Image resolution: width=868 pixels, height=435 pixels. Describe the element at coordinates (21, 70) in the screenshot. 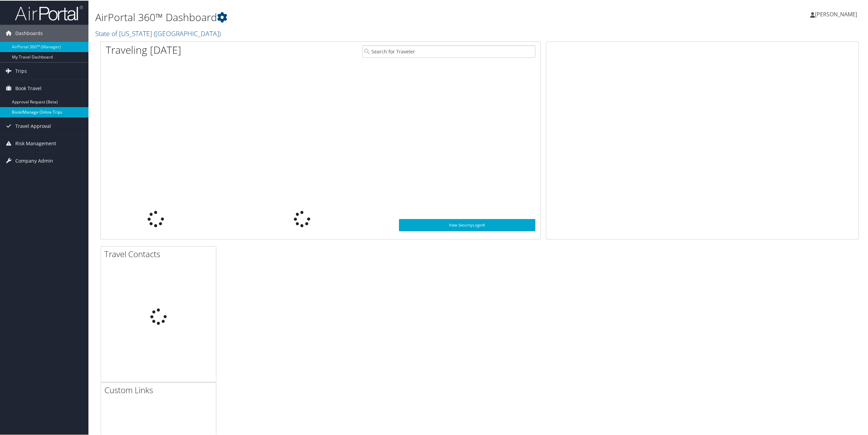

I see `span: Trips` at that location.